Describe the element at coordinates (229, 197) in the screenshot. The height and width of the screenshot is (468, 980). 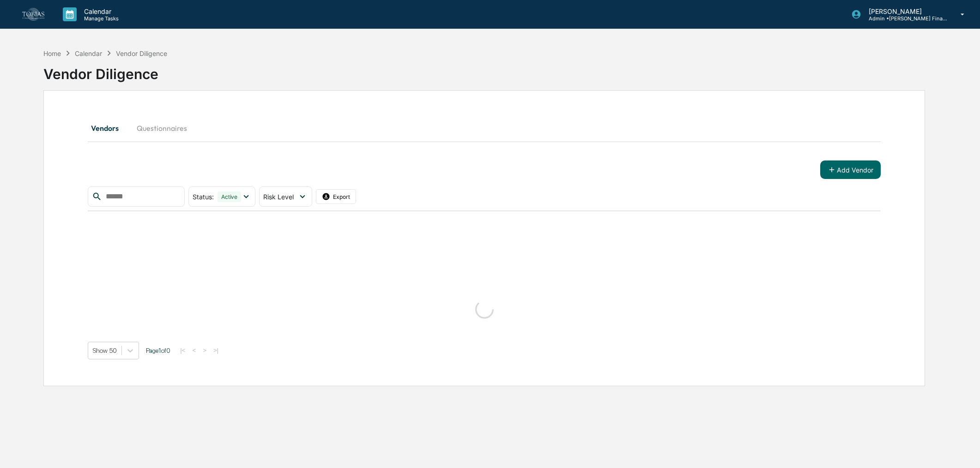
I see `div: Active` at that location.